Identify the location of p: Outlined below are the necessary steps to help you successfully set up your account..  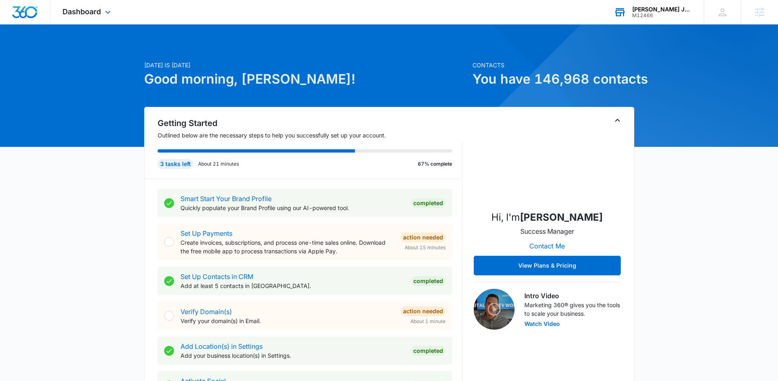
(310, 135).